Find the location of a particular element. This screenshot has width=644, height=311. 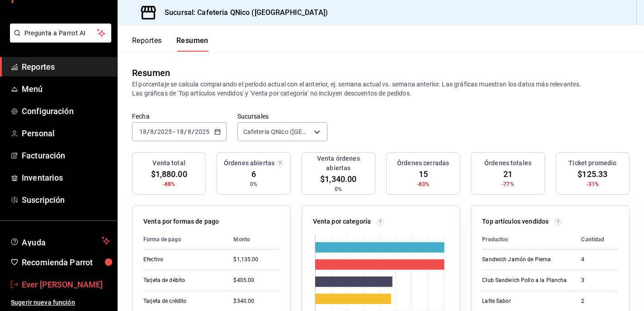

span: Recomienda Parrot is located at coordinates (65, 262).